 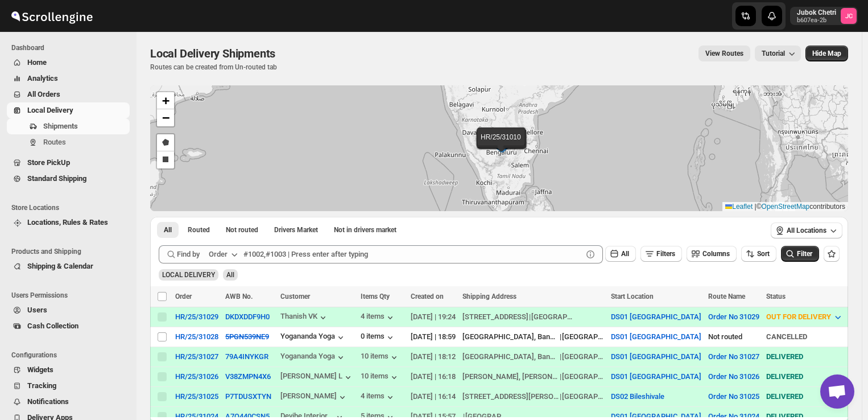 What do you see at coordinates (305, 318) in the screenshot?
I see `button: Thanish VK` at bounding box center [305, 318].